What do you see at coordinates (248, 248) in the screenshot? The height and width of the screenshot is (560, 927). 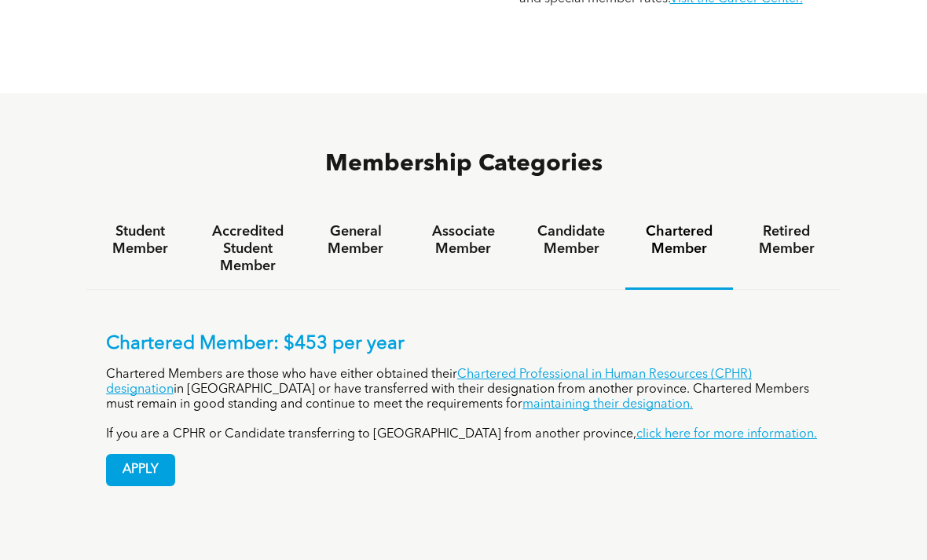 I see `h4: Accredited Student Member` at bounding box center [248, 248].